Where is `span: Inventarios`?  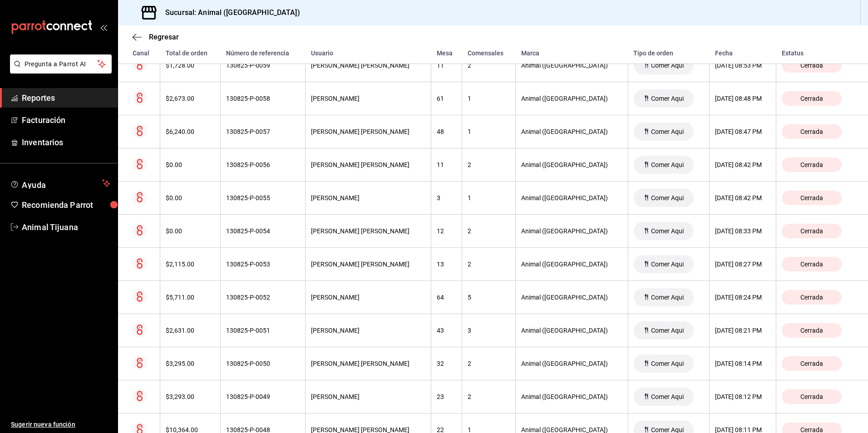 span: Inventarios is located at coordinates (66, 142).